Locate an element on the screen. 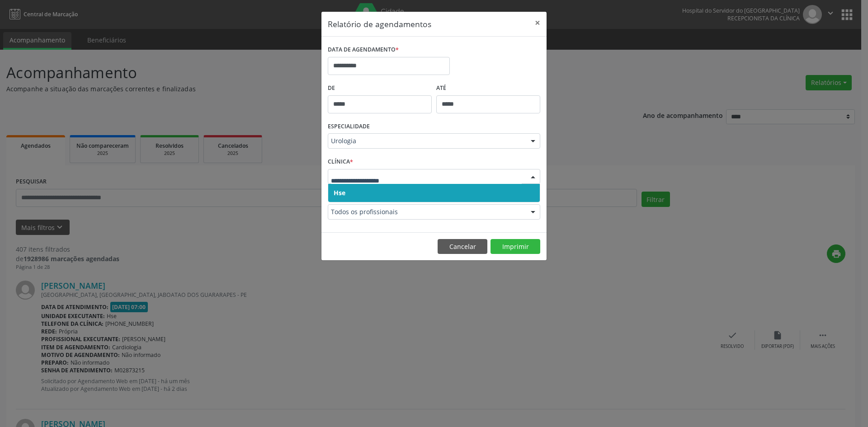 This screenshot has width=868, height=427. label: DATA DE AGENDAMENTO is located at coordinates (363, 49).